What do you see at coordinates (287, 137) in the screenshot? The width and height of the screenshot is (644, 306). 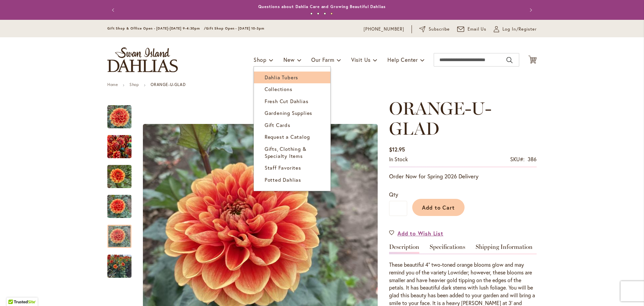 I see `span: Request a Catalog` at bounding box center [287, 137].